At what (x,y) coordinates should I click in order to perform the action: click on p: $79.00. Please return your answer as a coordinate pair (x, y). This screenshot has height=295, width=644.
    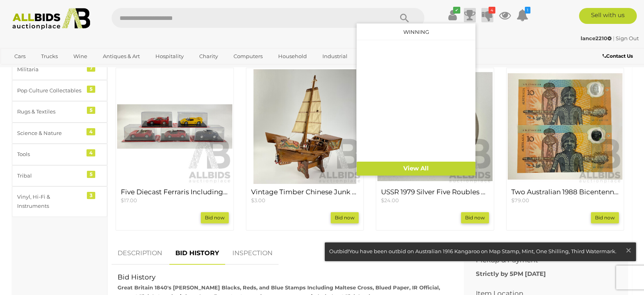
    Looking at the image, I should click on (565, 201).